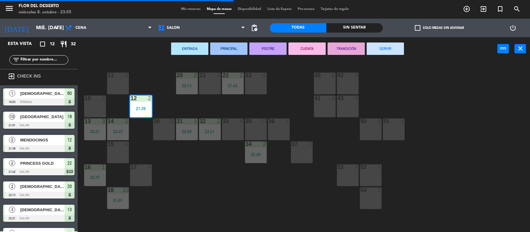 Image resolution: width=530 pixels, height=232 pixels. I want to click on span: Cena, so click(81, 28).